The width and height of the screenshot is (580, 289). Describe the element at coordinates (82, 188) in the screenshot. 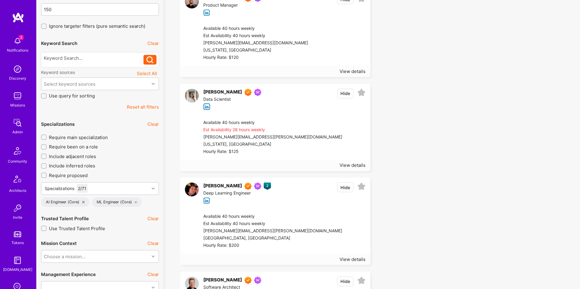

I see `div: 2 / 71` at that location.